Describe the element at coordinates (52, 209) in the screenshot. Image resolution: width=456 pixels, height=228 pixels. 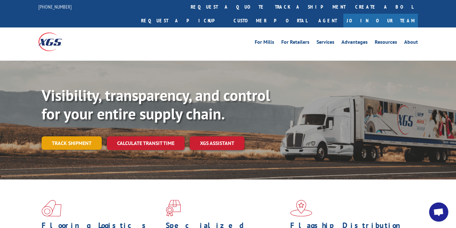
I see `img: xgs-icon-total-supply-chain-intelligence-red` at that location.